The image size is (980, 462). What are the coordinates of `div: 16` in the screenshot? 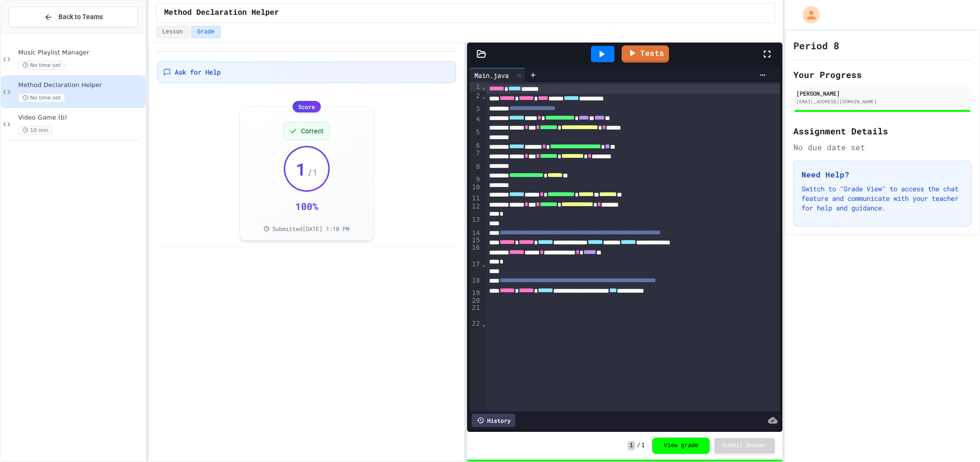 It's located at (475, 251).